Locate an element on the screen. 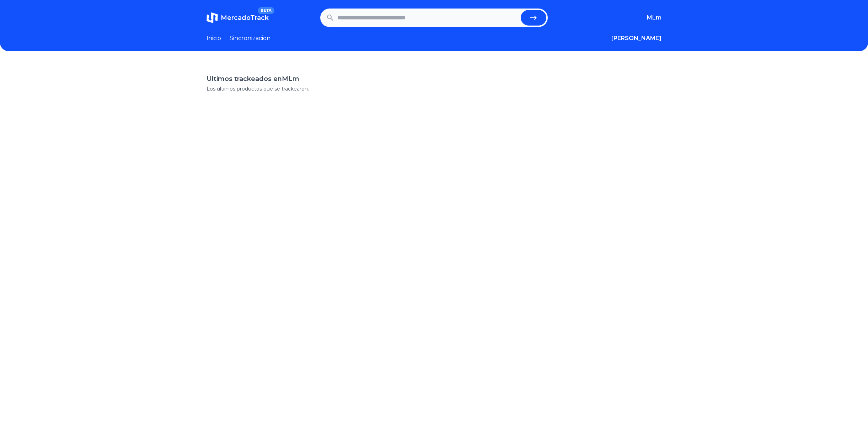  button: MLm is located at coordinates (654, 18).